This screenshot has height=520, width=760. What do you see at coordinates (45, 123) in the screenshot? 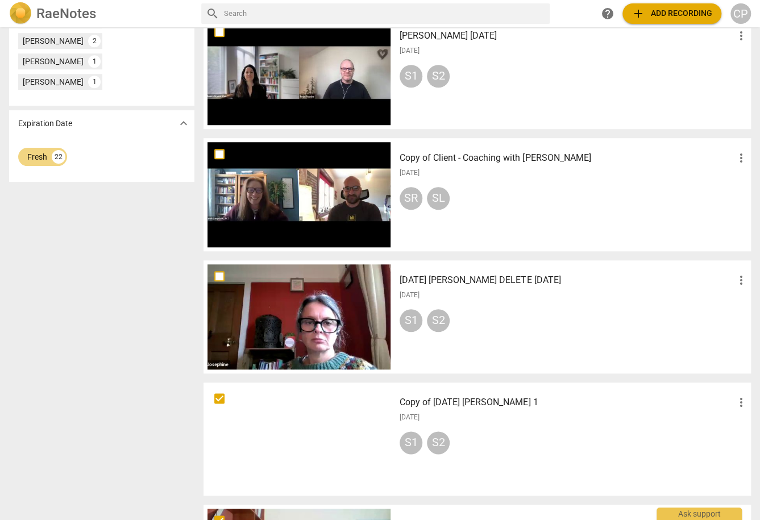
I see `p: Expiration Date` at bounding box center [45, 123].